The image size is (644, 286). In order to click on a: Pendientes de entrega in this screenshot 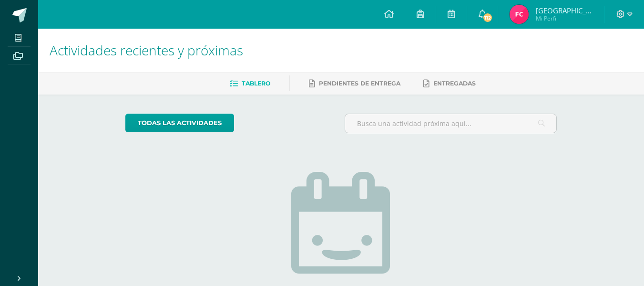, I will do `click(355, 83)`.